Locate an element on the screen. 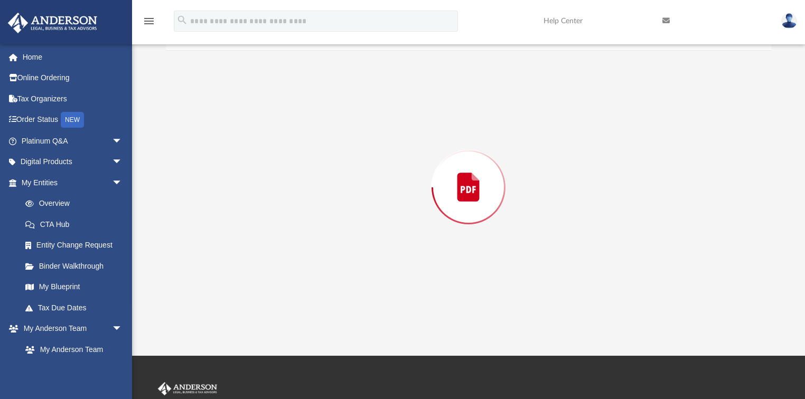  a: Entity Change Request is located at coordinates (77, 245).